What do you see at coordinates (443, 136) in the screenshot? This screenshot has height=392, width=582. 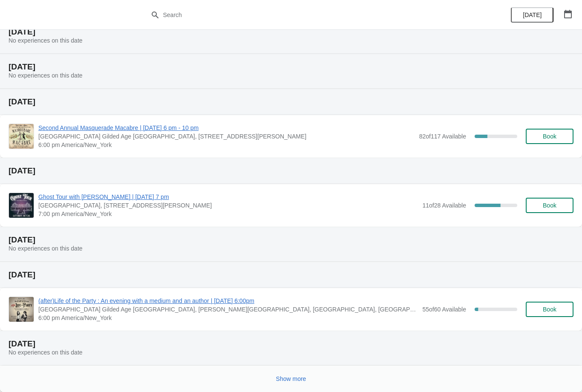 I see `span: 82 of 117 Available` at bounding box center [443, 136].